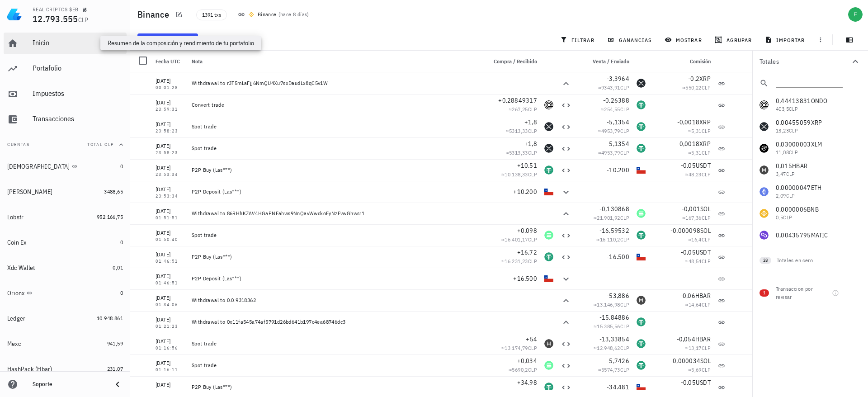 The image size is (868, 397). Describe the element at coordinates (516, 175) in the screenshot. I see `span: 10.138,33` at that location.